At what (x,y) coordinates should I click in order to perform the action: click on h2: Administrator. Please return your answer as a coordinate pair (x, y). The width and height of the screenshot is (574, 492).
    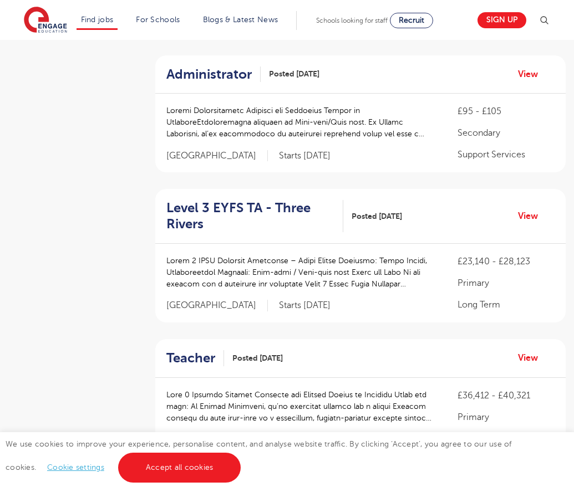
    Looking at the image, I should click on (209, 74).